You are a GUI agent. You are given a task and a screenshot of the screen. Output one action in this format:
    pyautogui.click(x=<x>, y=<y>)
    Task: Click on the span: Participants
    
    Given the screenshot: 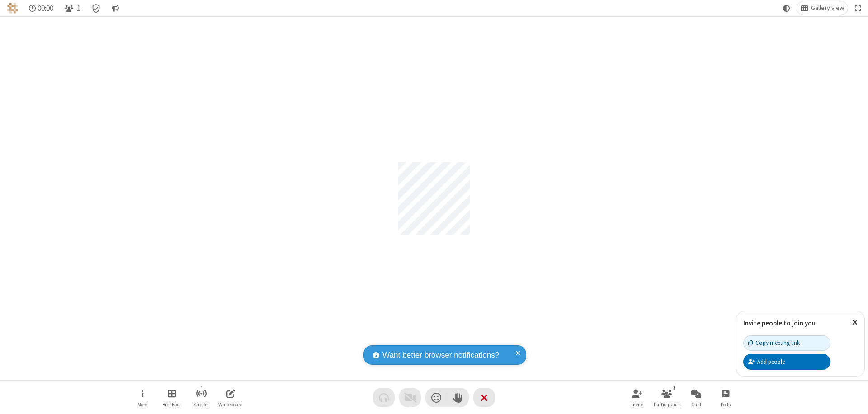 What is the action you would take?
    pyautogui.click(x=666, y=404)
    